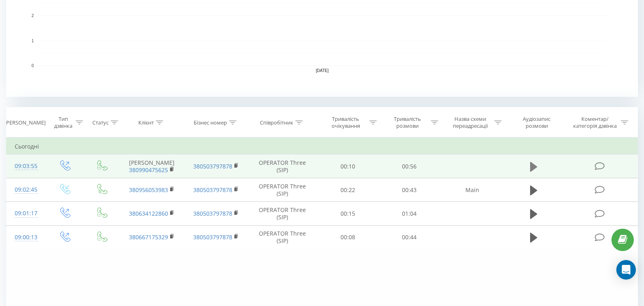 This screenshot has width=644, height=306. What do you see at coordinates (33, 65) in the screenshot?
I see `text: 0` at bounding box center [33, 65].